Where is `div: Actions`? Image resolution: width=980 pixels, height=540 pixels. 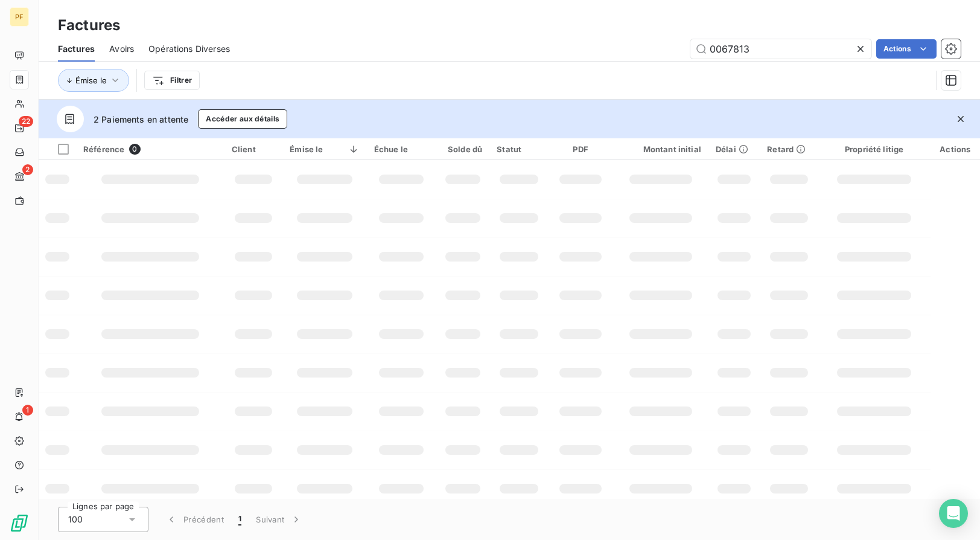
div: Actions is located at coordinates (955, 149).